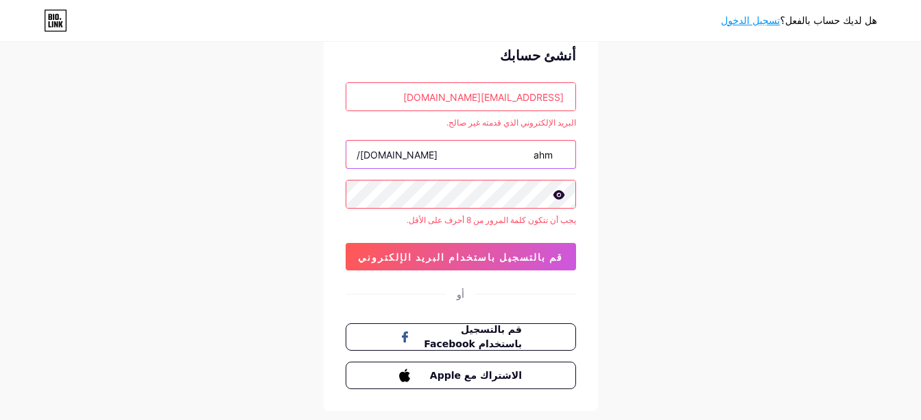 This screenshot has width=921, height=420. Describe the element at coordinates (461, 154) in the screenshot. I see `input: اسم المستخدم` at that location.